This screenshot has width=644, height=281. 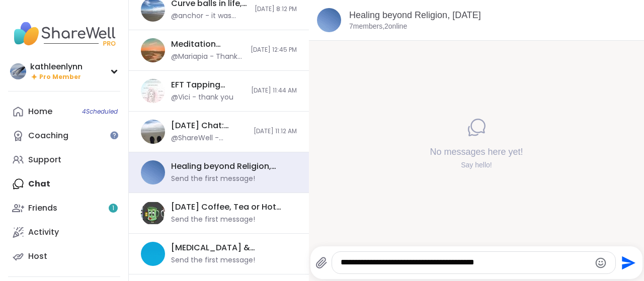 I want to click on a: Support, so click(x=64, y=160).